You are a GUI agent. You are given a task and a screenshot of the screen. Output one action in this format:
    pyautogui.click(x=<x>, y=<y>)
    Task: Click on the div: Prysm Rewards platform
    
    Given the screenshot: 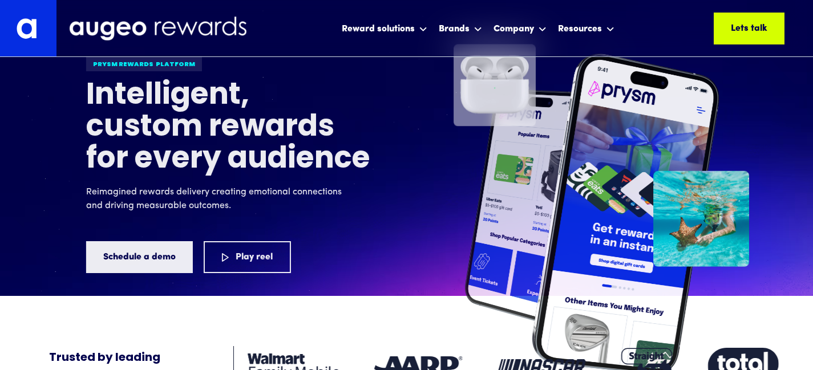 What is the action you would take?
    pyautogui.click(x=143, y=64)
    